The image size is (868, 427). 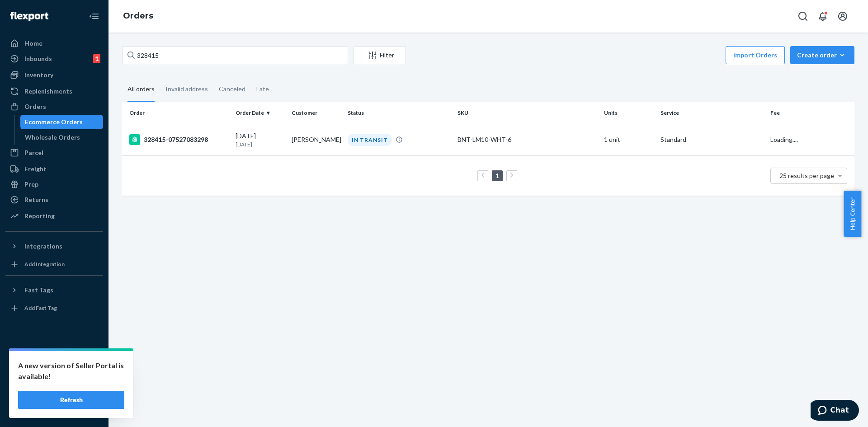 What do you see at coordinates (40, 216) in the screenshot?
I see `div: Reporting` at bounding box center [40, 216].